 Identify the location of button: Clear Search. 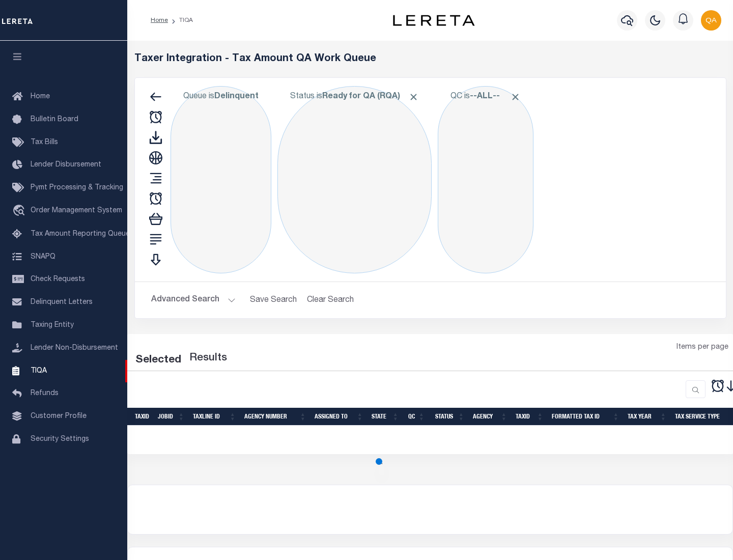
(330, 300).